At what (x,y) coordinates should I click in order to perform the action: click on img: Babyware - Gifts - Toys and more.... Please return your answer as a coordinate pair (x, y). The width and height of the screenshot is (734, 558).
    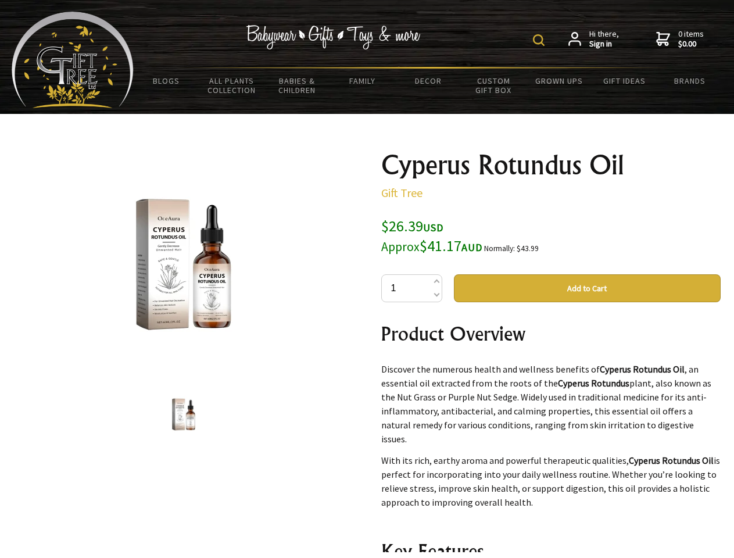
    Looking at the image, I should click on (73, 60).